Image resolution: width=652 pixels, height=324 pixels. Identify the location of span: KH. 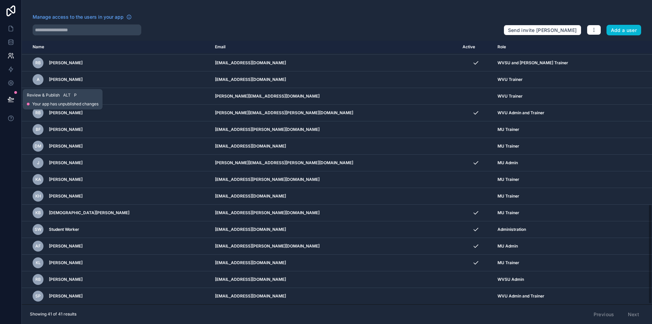
(38, 196).